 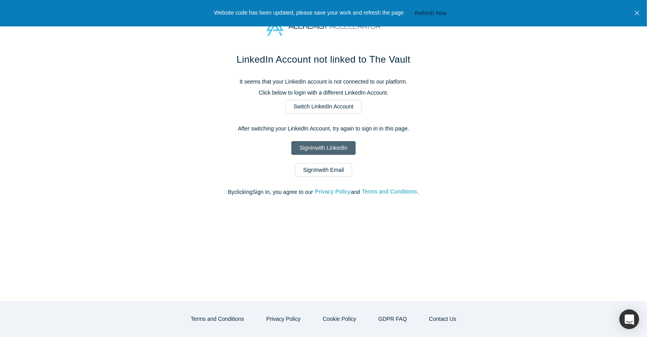 I want to click on button: Contact Us, so click(x=442, y=319).